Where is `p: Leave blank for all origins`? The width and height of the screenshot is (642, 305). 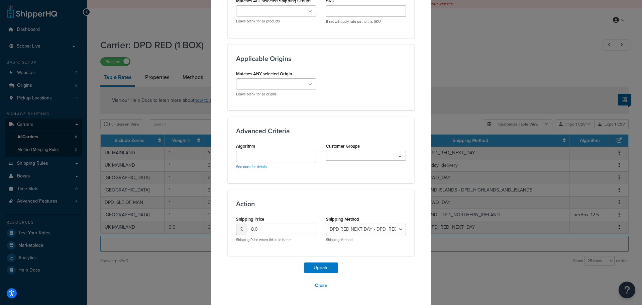 p: Leave blank for all origins is located at coordinates (276, 94).